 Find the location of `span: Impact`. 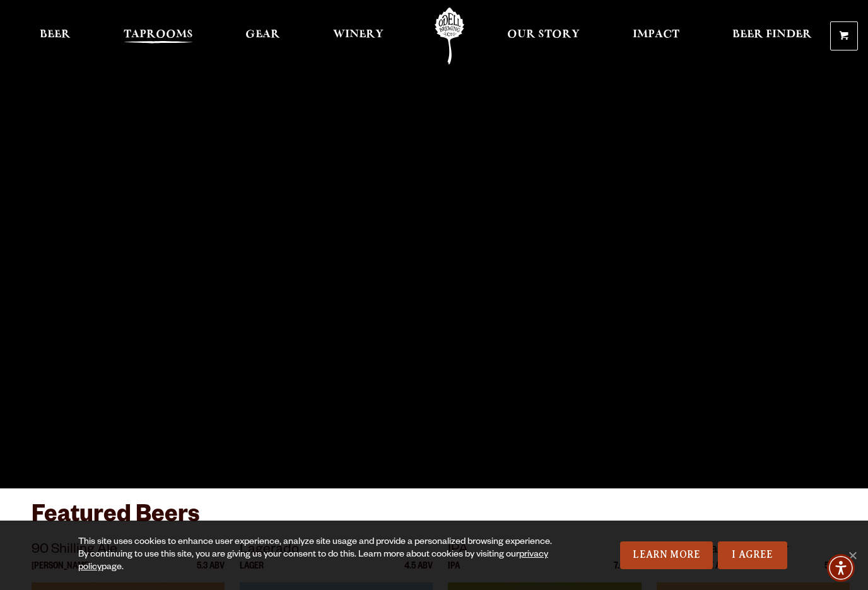

span: Impact is located at coordinates (656, 34).